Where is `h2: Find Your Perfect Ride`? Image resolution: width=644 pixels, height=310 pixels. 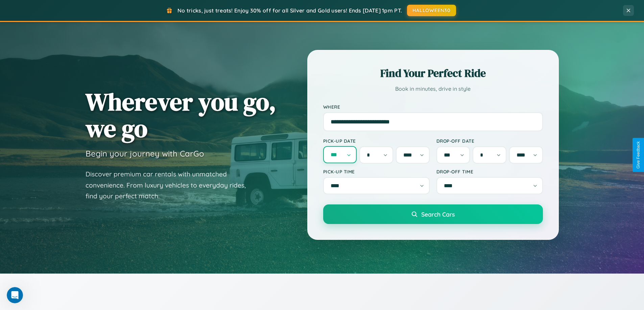 h2: Find Your Perfect Ride is located at coordinates (433, 73).